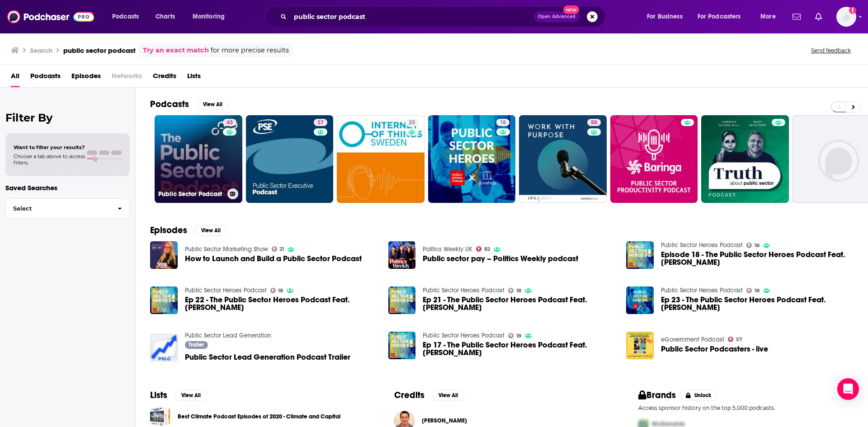 This screenshot has height=427, width=868. I want to click on a: 43, so click(230, 122).